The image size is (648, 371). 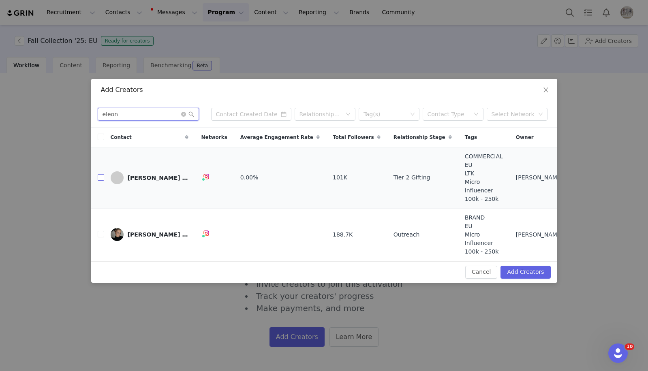 I want to click on span: BRAND EU Micro Influencer 100k - 250k, so click(x=484, y=235).